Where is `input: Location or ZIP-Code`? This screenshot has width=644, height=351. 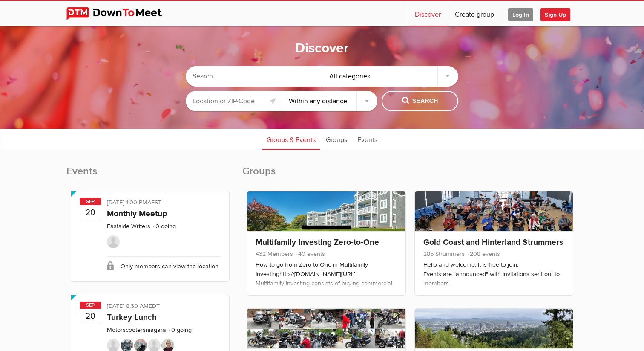
input: Location or ZIP-Code is located at coordinates (234, 101).